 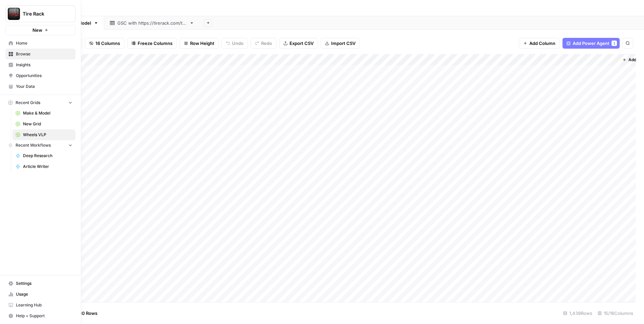 What do you see at coordinates (40, 294) in the screenshot?
I see `a: Usage` at bounding box center [40, 294].